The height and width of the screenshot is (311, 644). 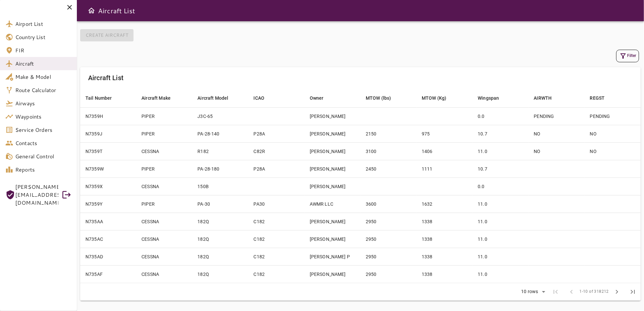 What do you see at coordinates (43, 156) in the screenshot?
I see `span: General Control` at bounding box center [43, 156].